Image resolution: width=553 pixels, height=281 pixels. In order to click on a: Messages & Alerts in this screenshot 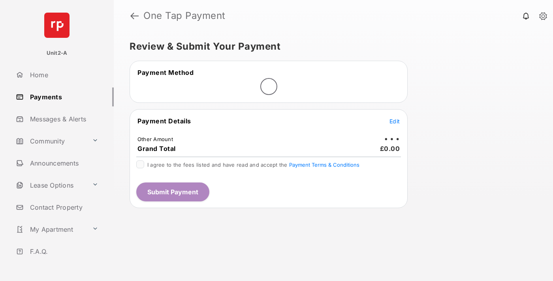, I will do `click(63, 119)`.